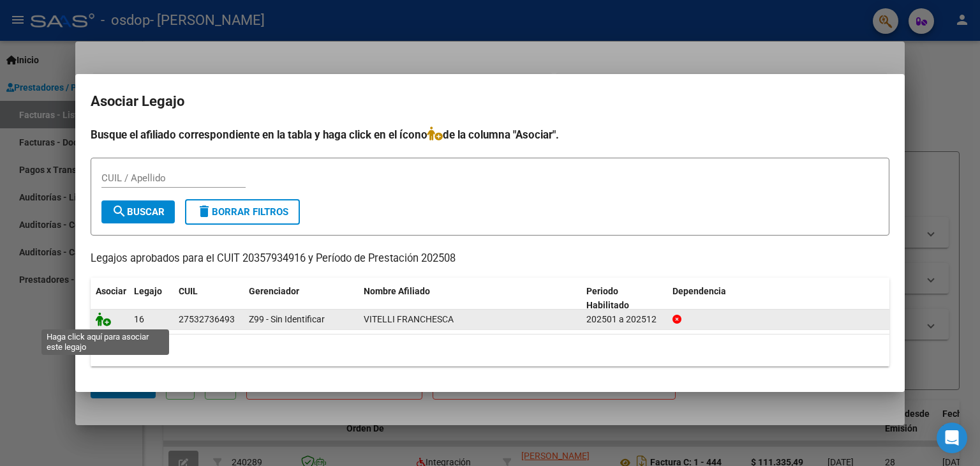 Image resolution: width=980 pixels, height=466 pixels. What do you see at coordinates (624, 319) in the screenshot?
I see `div: 202501 a 202512` at bounding box center [624, 319].